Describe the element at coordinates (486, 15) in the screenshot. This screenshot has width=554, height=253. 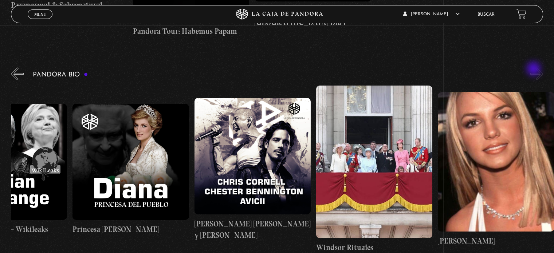
I see `a: Buscar` at that location.